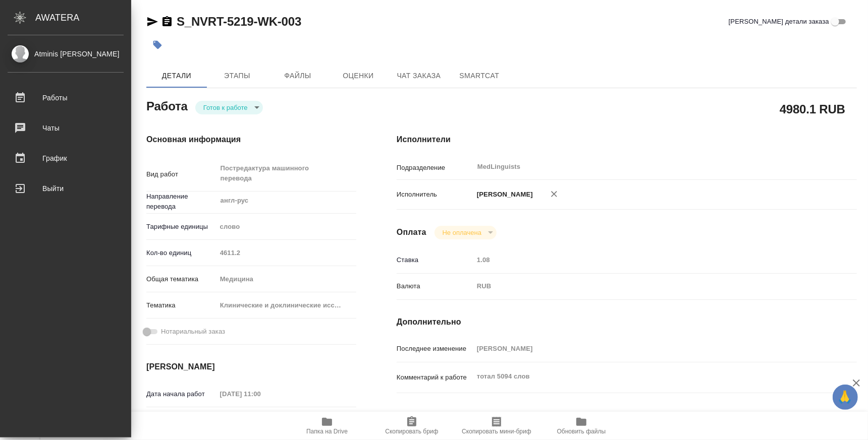 The width and height of the screenshot is (868, 440). What do you see at coordinates (412, 233) in the screenshot?
I see `h4: Оплата` at bounding box center [412, 233].